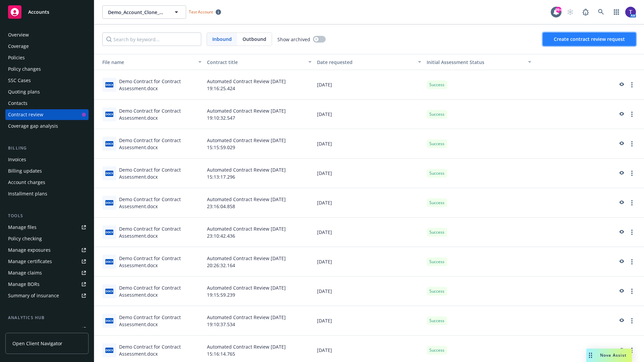  Describe the element at coordinates (47, 171) in the screenshot. I see `a: Billing updates` at that location.